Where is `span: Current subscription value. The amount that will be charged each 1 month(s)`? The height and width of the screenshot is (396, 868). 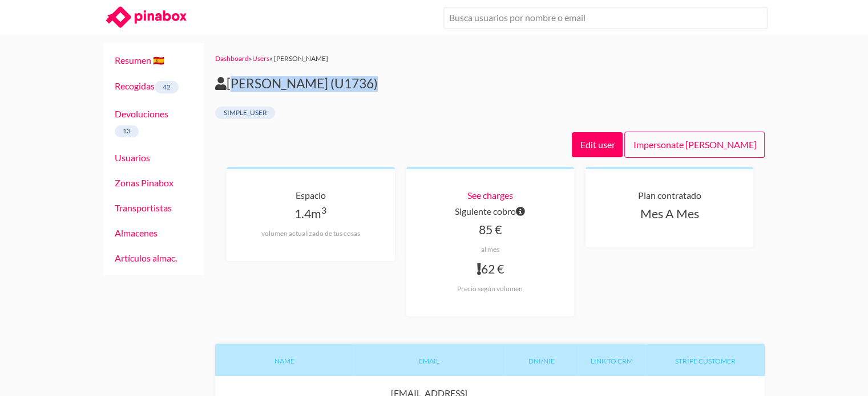
span: Current subscription value. The amount that will be charged each 1 month(s) is located at coordinates (520, 211).